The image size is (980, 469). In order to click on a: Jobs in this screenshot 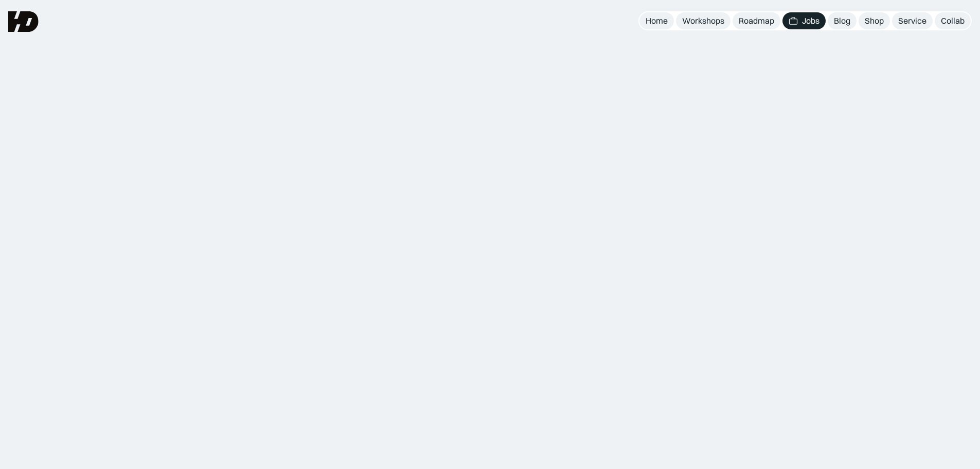, I will do `click(804, 20)`.